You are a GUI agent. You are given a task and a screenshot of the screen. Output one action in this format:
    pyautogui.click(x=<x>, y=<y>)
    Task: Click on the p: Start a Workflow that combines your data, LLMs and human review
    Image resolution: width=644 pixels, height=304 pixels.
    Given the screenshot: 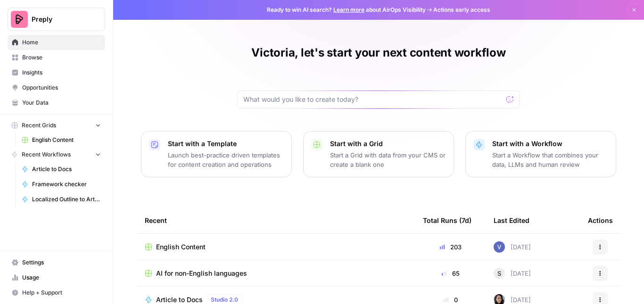 What is the action you would take?
    pyautogui.click(x=550, y=160)
    